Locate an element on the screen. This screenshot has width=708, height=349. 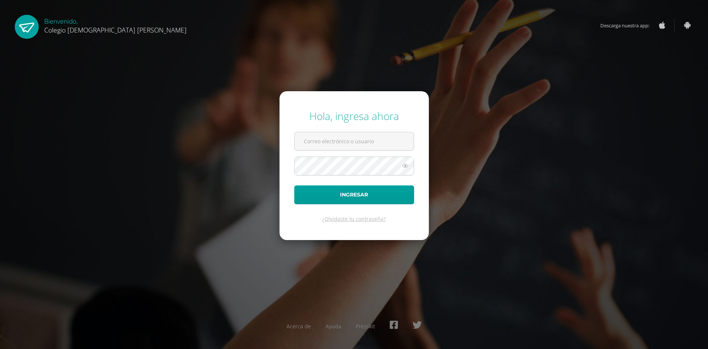
a: Acerca de is located at coordinates (299, 326).